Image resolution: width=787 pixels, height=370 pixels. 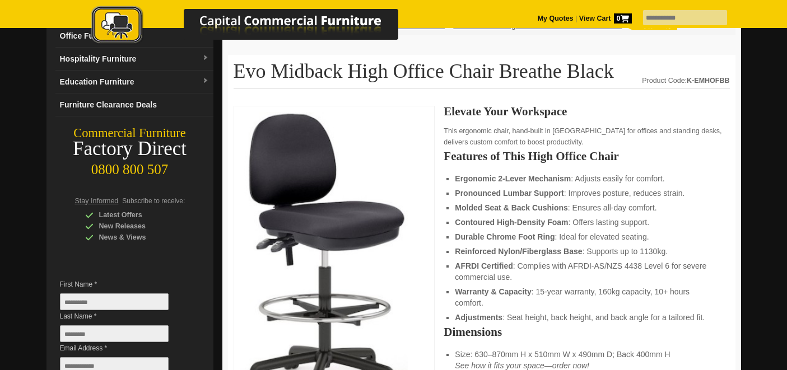 What do you see at coordinates (97, 201) in the screenshot?
I see `span: Stay Informed` at bounding box center [97, 201].